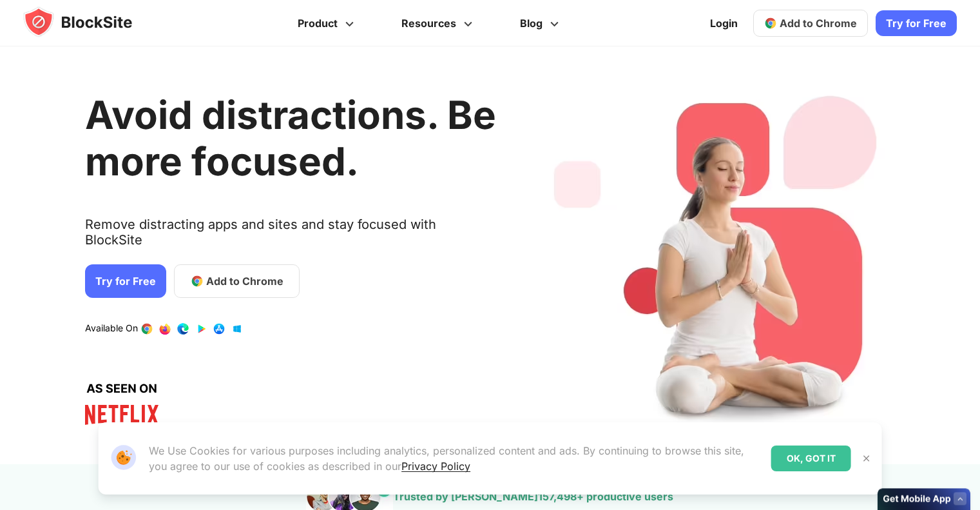 The image size is (980, 510). What do you see at coordinates (436, 466) in the screenshot?
I see `a: Privacy Policy` at bounding box center [436, 466].